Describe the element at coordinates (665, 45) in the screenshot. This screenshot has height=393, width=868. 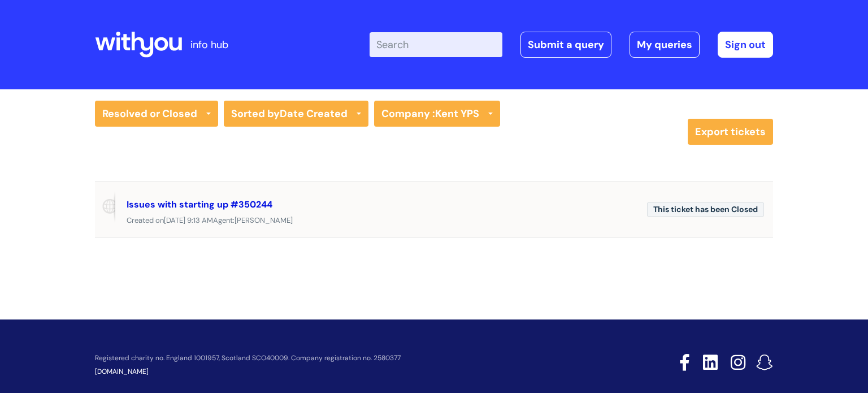
I see `a: My queries` at that location.